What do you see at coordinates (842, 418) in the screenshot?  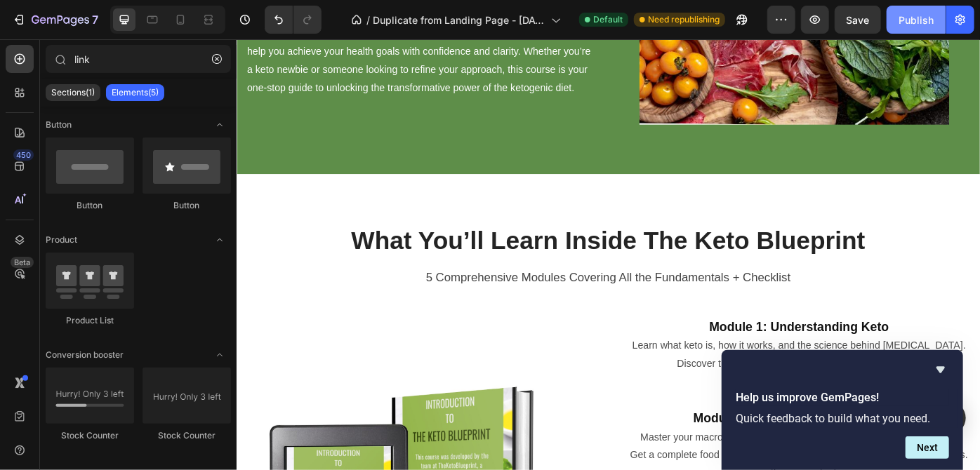 I see `p: Quick feedback to build what you need.` at bounding box center [842, 418].